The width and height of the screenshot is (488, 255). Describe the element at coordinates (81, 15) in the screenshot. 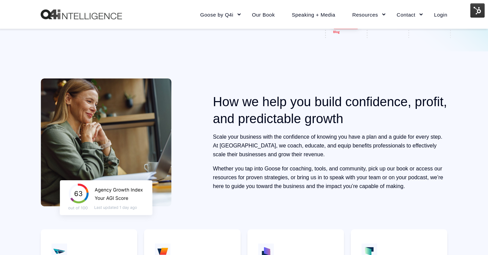

I see `img: Q4intelligence, LLC logo` at that location.